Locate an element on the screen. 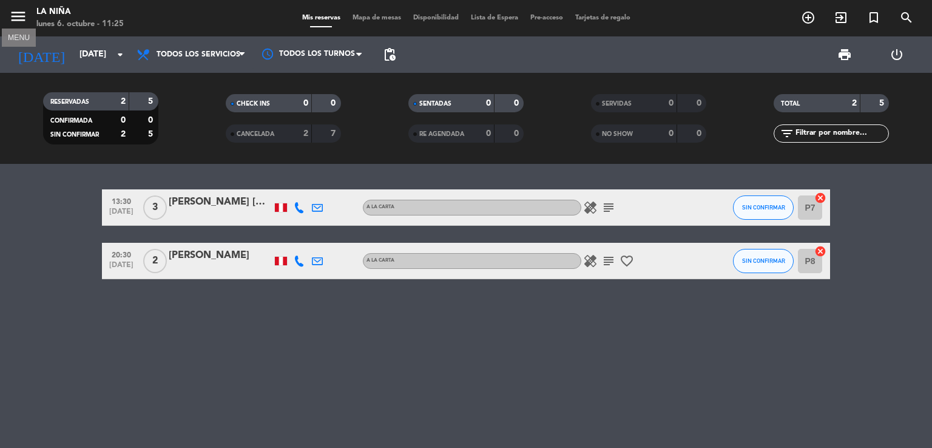 Image resolution: width=932 pixels, height=448 pixels. span: NO SHOW is located at coordinates (617, 134).